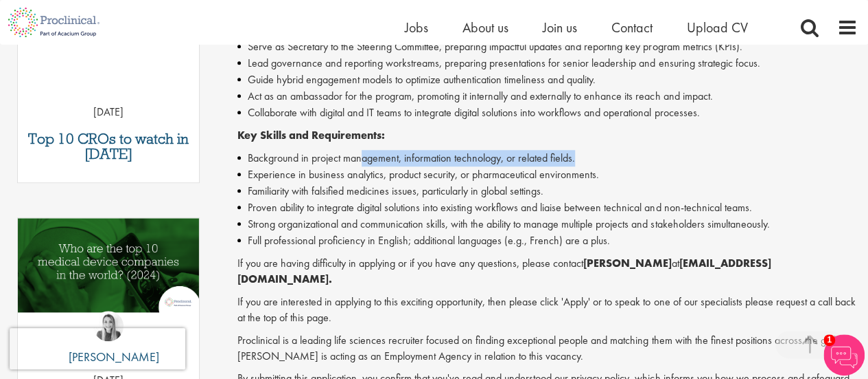  What do you see at coordinates (547, 46) in the screenshot?
I see `li: Serve as Secretary to the Steering Committee, preparing impactful updates and reporting key progr...` at bounding box center [547, 46].